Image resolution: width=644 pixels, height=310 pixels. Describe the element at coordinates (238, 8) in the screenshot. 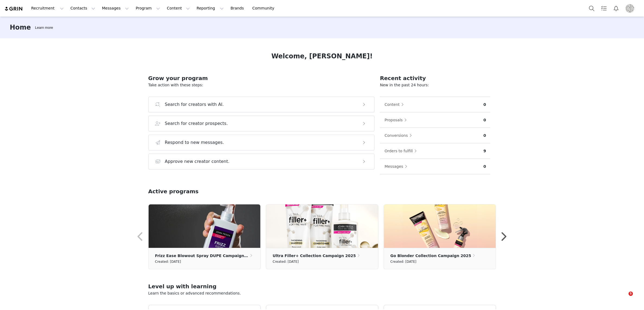

I see `a: Brands` at that location.